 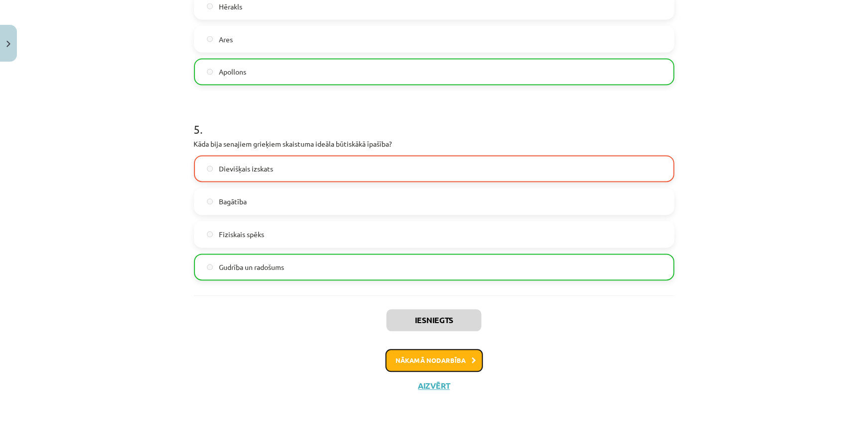 I want to click on p: Kāda bija senajiem grieķiem skaistuma ideāla būtiskākā īpašība?, so click(x=434, y=145).